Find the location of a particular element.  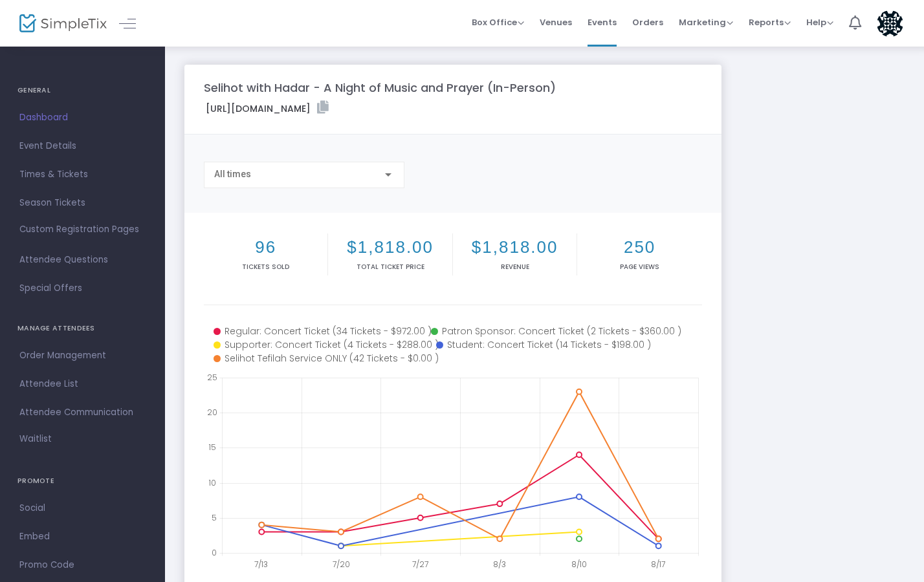

span: Event Details is located at coordinates (82, 146).